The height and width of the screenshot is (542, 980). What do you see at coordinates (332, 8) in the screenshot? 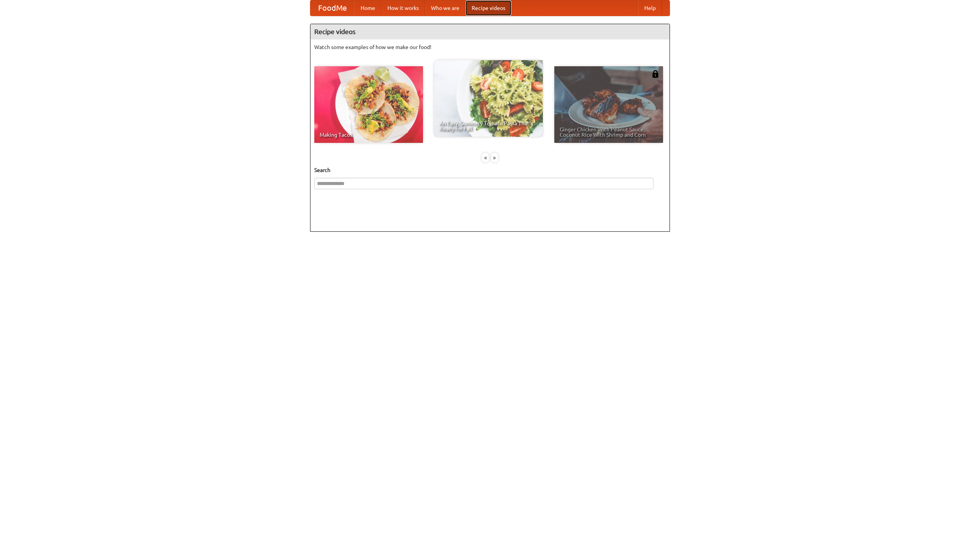
I see `a: FoodMe` at bounding box center [332, 8].